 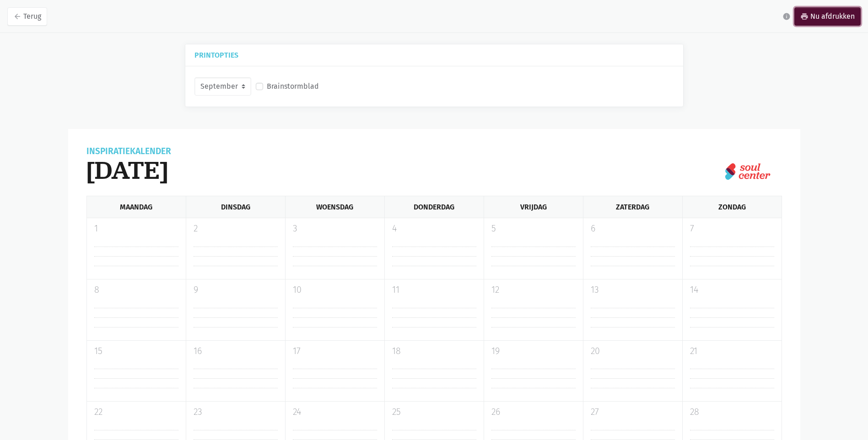 I want to click on p: 21, so click(x=732, y=351).